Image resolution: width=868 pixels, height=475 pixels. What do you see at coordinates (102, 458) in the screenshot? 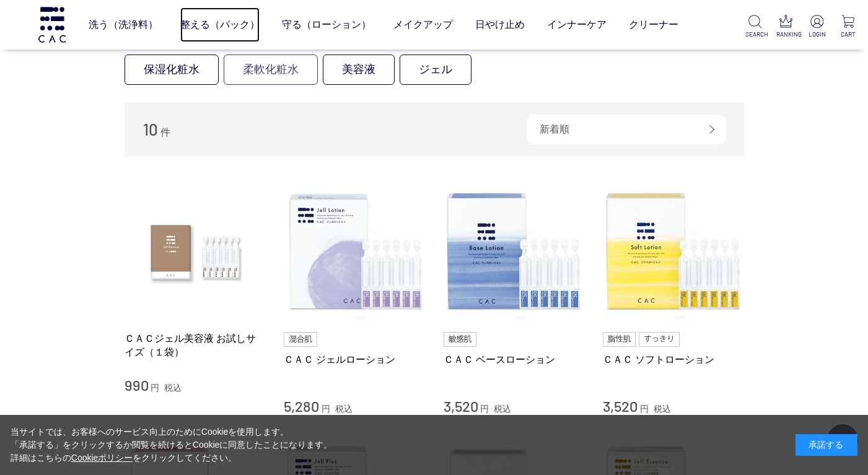
I see `a: Cookieポリシー` at bounding box center [102, 458].